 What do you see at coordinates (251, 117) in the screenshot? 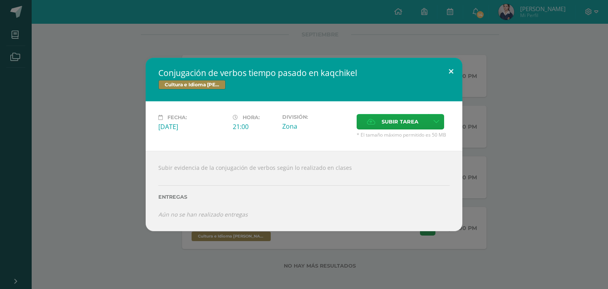
I see `span: Hora:` at bounding box center [251, 117].